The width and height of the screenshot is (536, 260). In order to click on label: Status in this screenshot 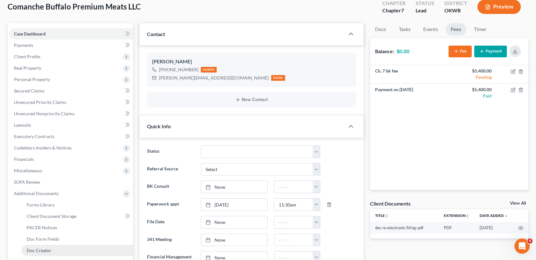, I will do `click(171, 152)`.